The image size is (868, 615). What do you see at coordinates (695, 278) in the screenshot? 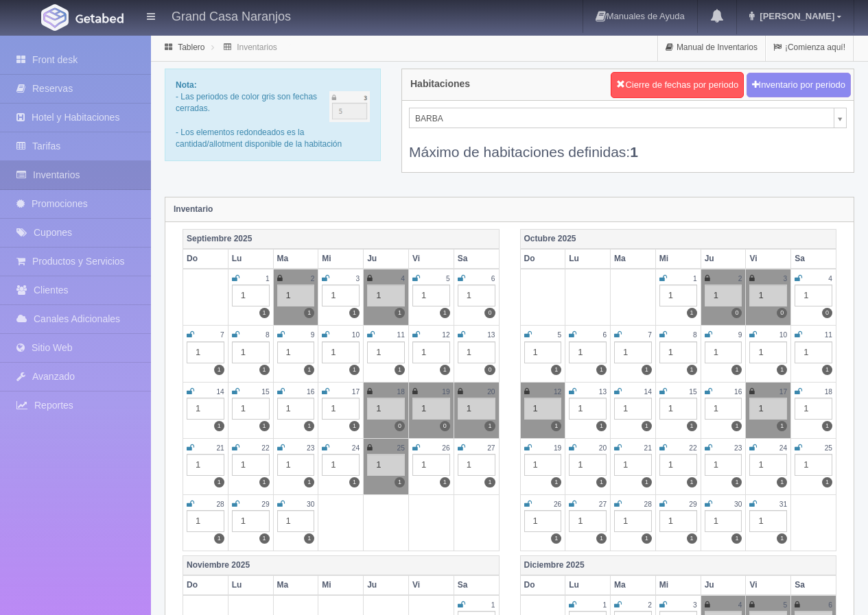
I see `small: 1` at bounding box center [695, 278].